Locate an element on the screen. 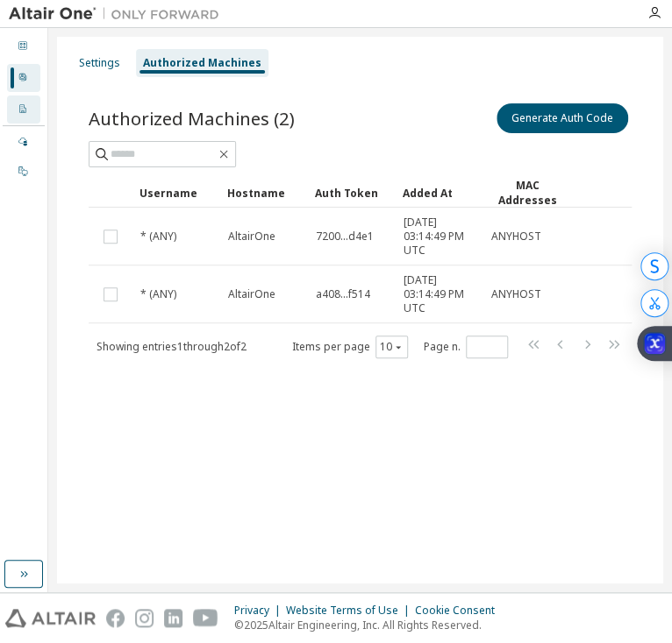 This screenshot has height=643, width=672. button: Generate Auth Code is located at coordinates (562, 118).